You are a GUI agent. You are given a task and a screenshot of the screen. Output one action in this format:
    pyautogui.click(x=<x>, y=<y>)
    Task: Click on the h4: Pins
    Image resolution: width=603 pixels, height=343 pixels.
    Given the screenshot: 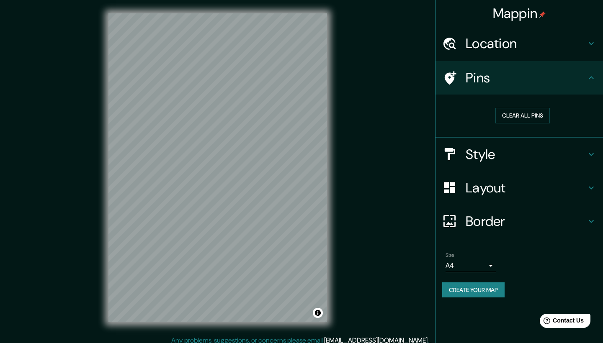 What is the action you would take?
    pyautogui.click(x=526, y=78)
    